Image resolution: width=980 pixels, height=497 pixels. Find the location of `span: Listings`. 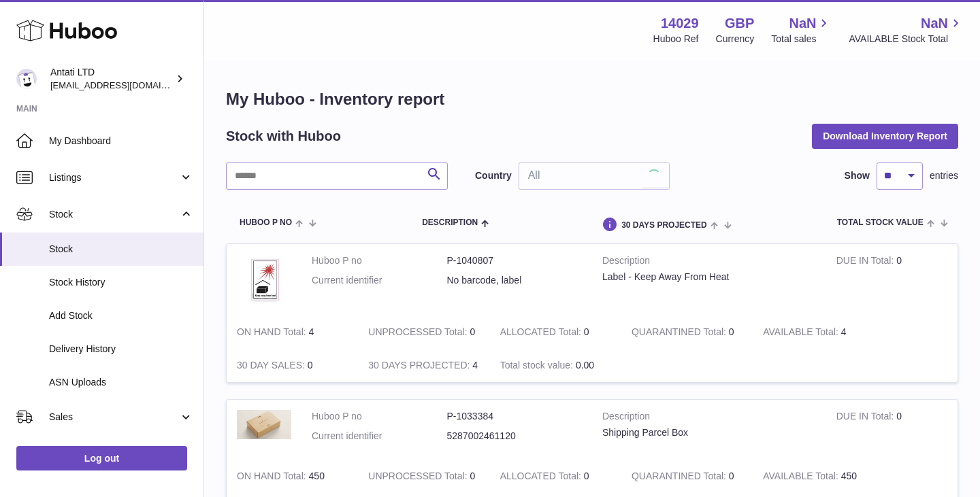

span: Listings is located at coordinates (114, 177).